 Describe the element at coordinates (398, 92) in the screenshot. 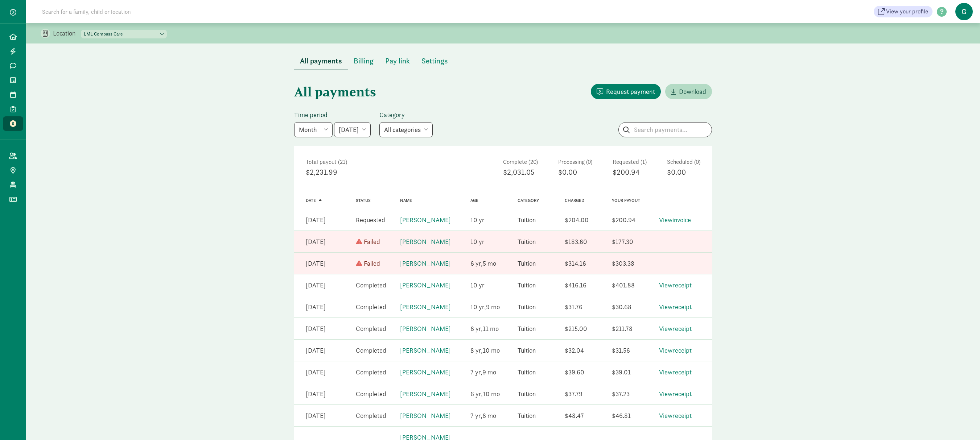

I see `h1: All payments` at that location.